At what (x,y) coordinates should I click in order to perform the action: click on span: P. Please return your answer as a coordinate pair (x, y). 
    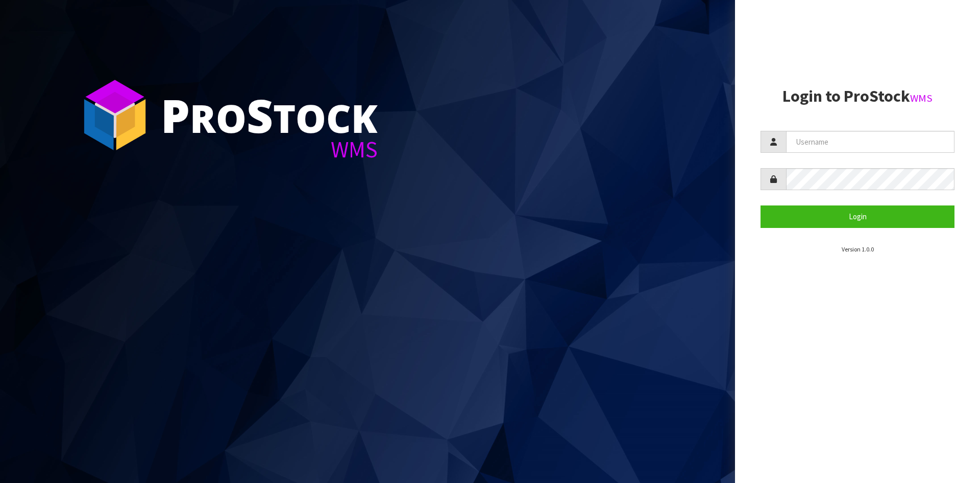
    Looking at the image, I should click on (175, 115).